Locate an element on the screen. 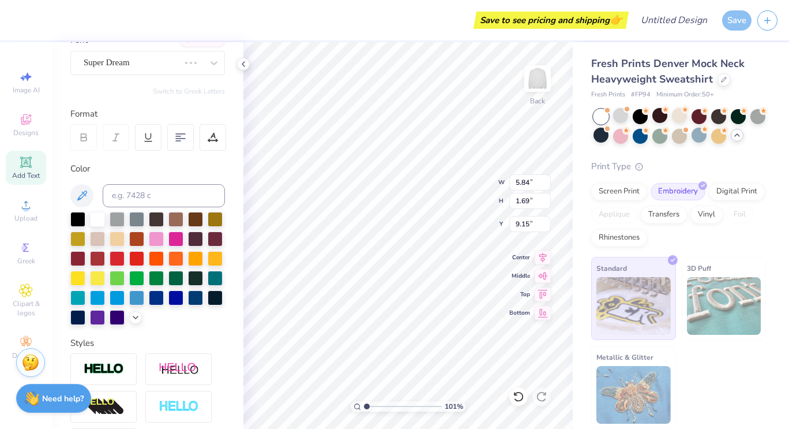  div: Rhinestones is located at coordinates (619, 238).